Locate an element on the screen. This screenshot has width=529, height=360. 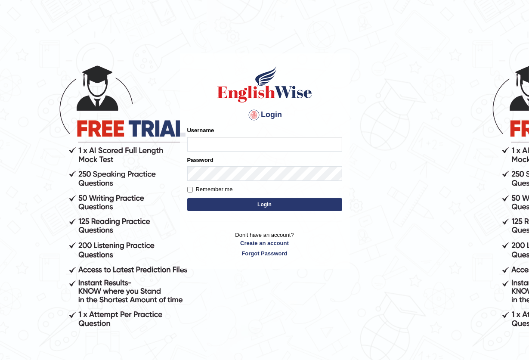
p: Don't have an account? is located at coordinates (265, 244).